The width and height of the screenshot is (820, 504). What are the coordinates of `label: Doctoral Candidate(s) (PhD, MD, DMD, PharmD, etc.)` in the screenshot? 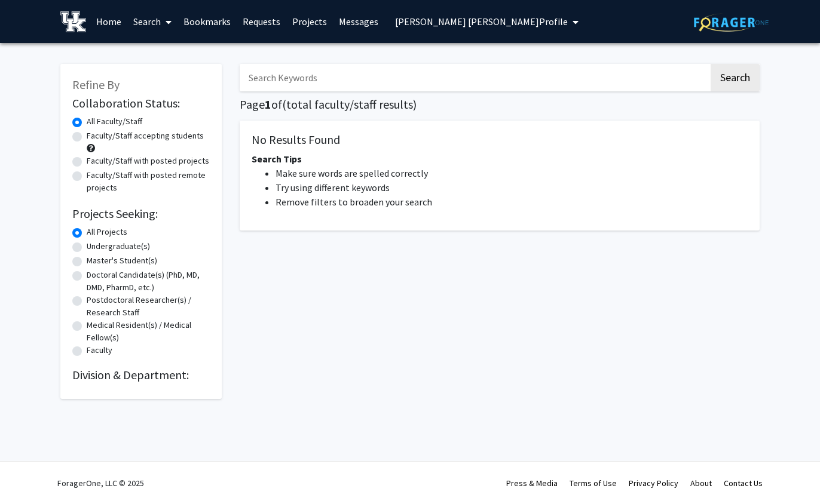 It's located at (148, 281).